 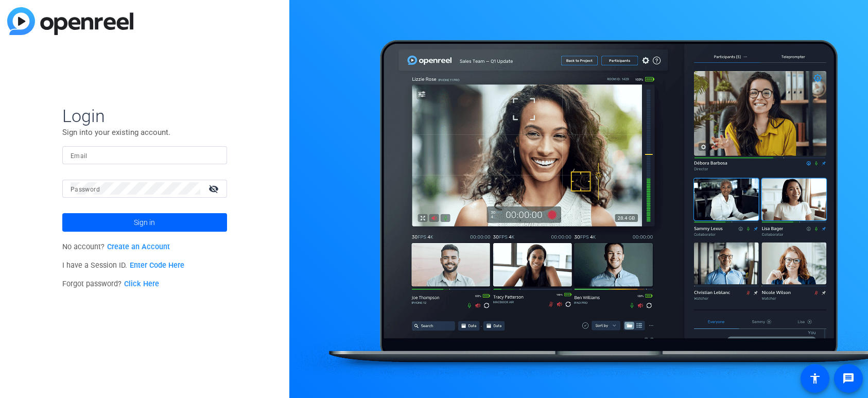 What do you see at coordinates (116, 247) in the screenshot?
I see `span: No account?` at bounding box center [116, 247].